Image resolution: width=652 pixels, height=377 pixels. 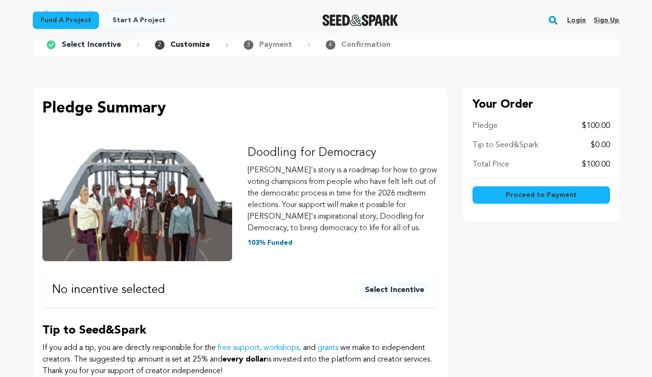 I want to click on a: grants, so click(x=328, y=348).